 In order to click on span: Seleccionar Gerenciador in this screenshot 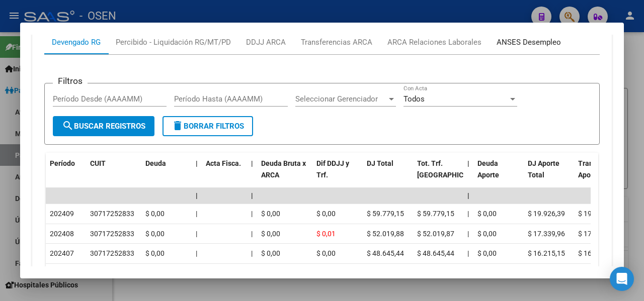, I will do `click(341, 99)`.